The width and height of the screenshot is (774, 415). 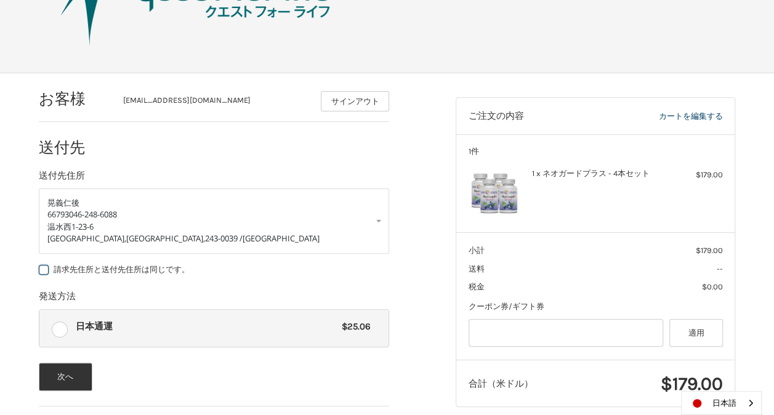 What do you see at coordinates (690, 175) in the screenshot?
I see `div: $179.00` at bounding box center [690, 175].